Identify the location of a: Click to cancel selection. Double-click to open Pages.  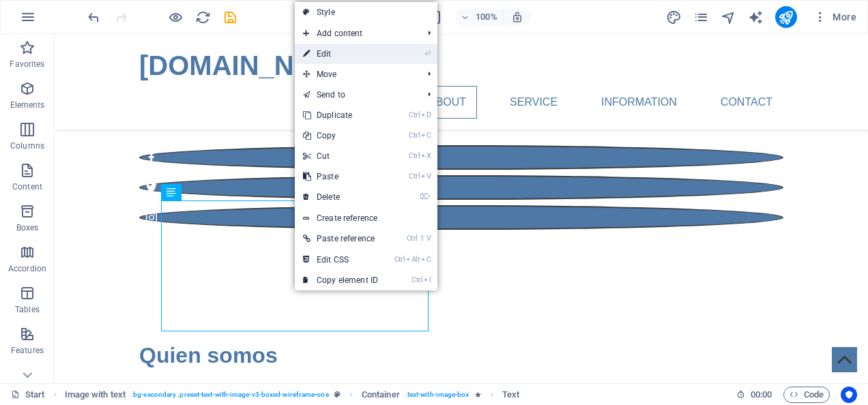
(28, 395).